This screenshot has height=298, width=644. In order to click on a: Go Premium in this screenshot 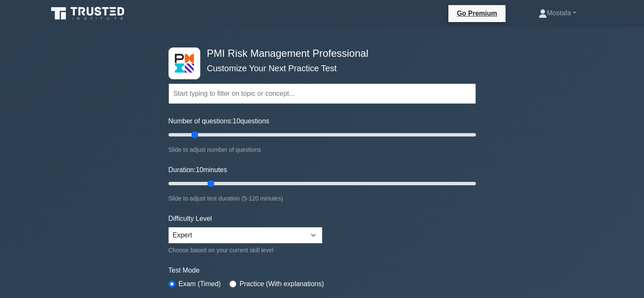, I will do `click(477, 13)`.